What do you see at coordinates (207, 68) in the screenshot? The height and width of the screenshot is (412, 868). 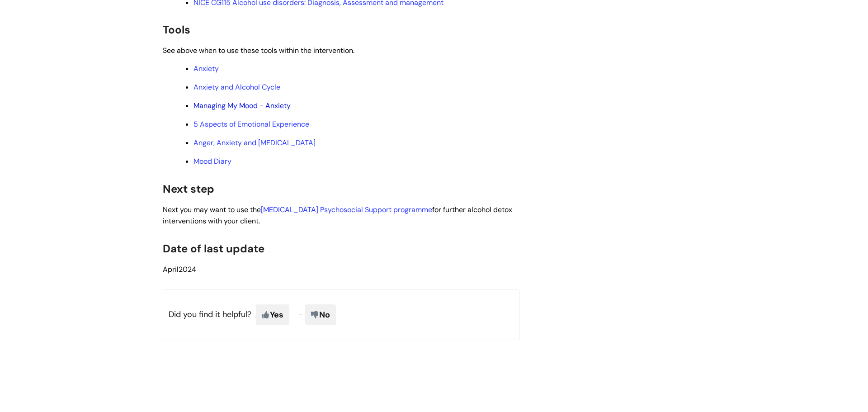 I see `a: Anxiety` at bounding box center [207, 68].